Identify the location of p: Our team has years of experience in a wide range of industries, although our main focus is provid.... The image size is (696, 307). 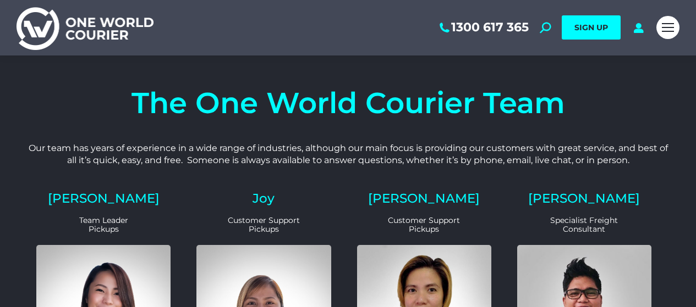
(348, 155).